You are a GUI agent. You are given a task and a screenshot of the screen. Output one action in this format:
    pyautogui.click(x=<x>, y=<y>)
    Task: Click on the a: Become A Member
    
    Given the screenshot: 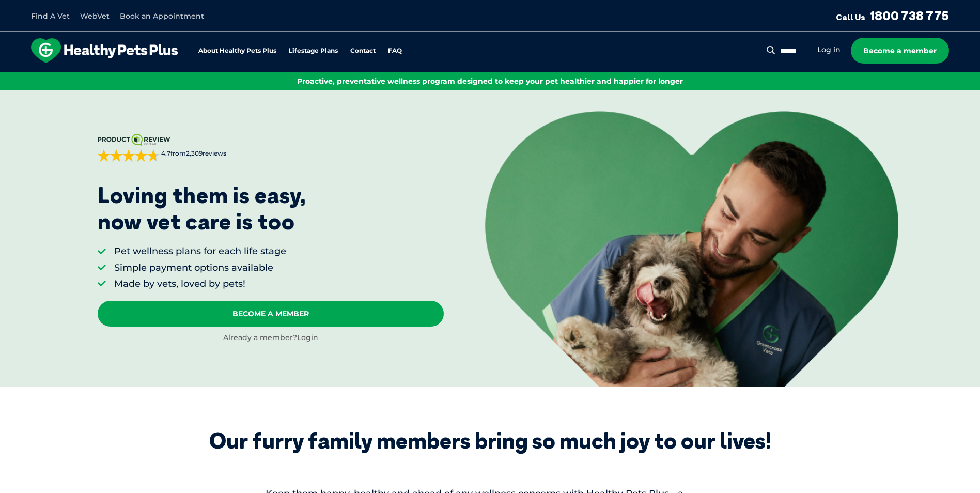 What is the action you would take?
    pyautogui.click(x=270, y=314)
    